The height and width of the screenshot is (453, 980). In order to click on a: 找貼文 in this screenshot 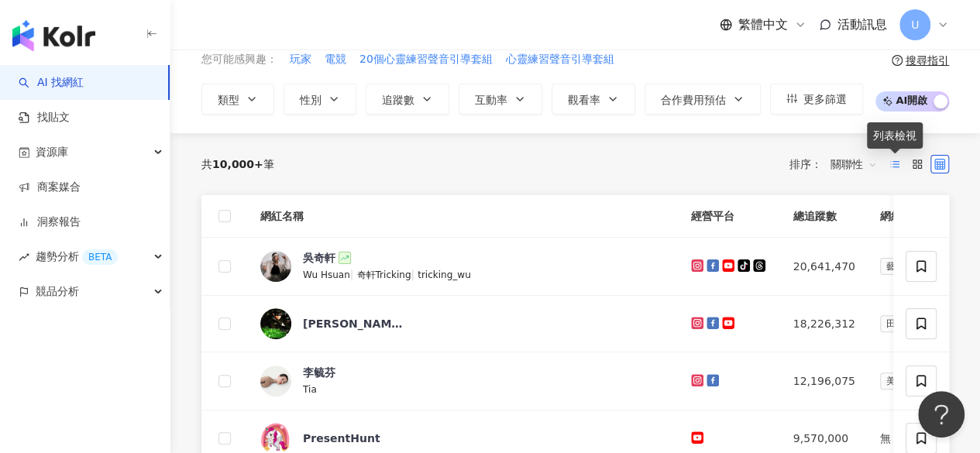, I will do `click(44, 118)`.